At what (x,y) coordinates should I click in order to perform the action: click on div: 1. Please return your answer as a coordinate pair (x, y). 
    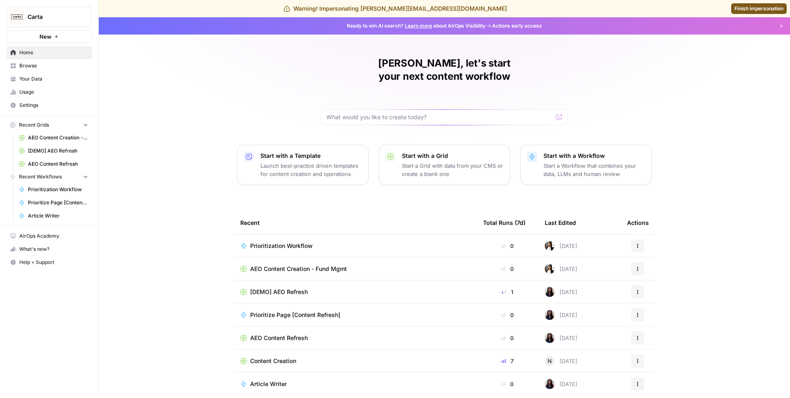
    Looking at the image, I should click on (507, 292).